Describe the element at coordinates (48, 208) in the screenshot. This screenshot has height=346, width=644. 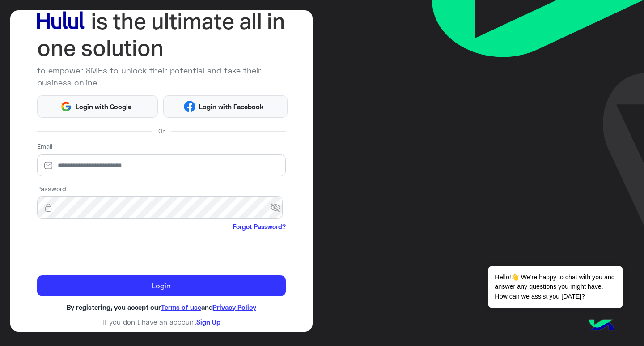
I see `img: lock` at that location.